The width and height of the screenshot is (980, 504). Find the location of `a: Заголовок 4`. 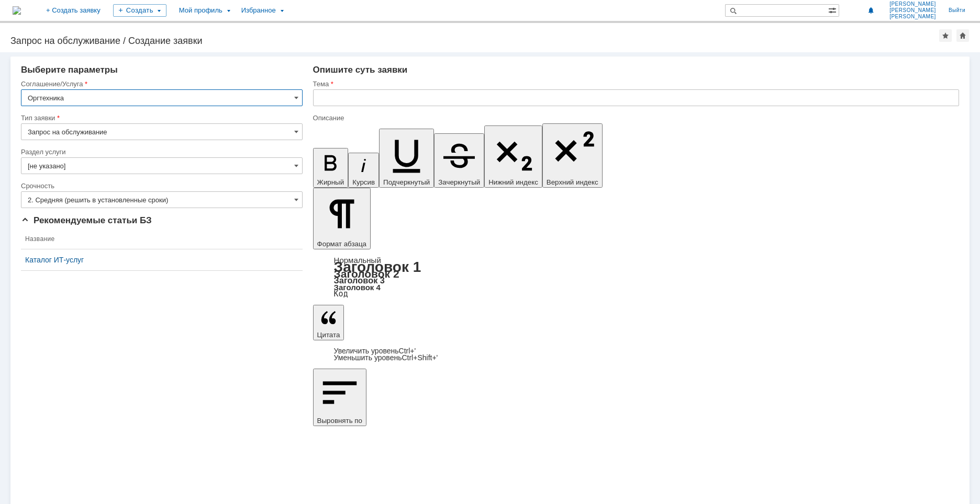

a: Заголовок 4 is located at coordinates (357, 287).